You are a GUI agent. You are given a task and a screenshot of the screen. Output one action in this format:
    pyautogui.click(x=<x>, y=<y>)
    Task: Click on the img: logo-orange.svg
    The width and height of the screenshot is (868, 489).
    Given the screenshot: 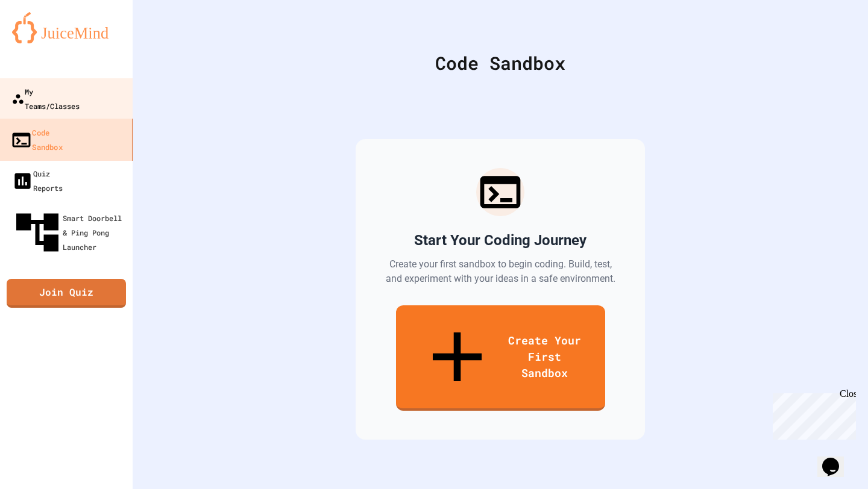 What is the action you would take?
    pyautogui.click(x=66, y=28)
    